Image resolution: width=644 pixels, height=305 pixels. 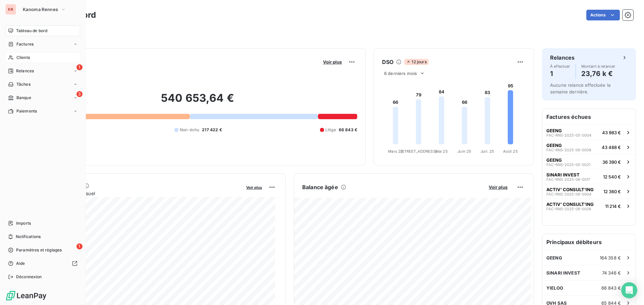 I want to click on a: Tableau de bord, so click(x=42, y=31).